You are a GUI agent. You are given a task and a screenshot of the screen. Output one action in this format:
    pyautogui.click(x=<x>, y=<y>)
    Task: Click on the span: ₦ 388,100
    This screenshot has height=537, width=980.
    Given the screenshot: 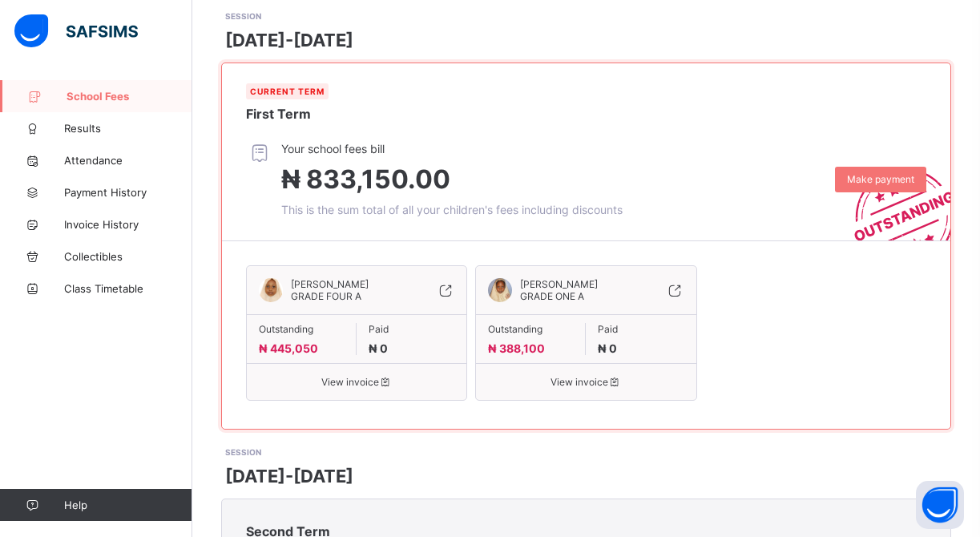 What is the action you would take?
    pyautogui.click(x=516, y=348)
    